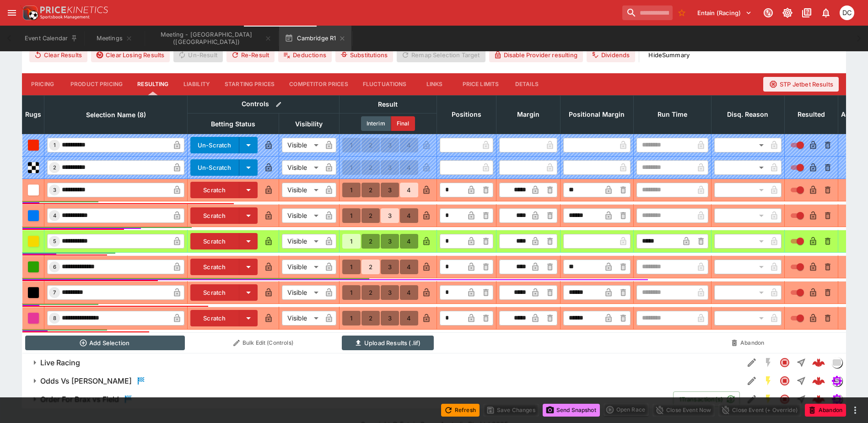 Image resolution: width=868 pixels, height=423 pixels. I want to click on img: liveracing, so click(837, 362).